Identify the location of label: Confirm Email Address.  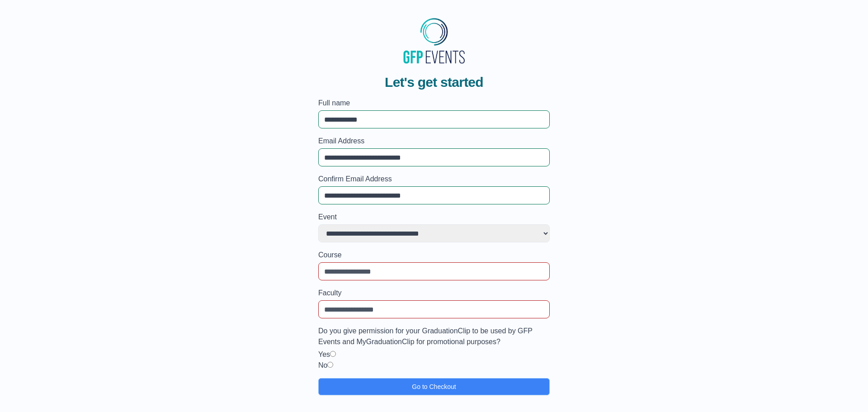
(434, 179).